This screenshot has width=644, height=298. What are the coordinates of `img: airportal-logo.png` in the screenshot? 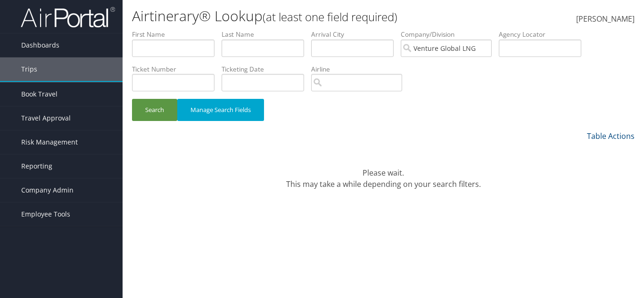 It's located at (68, 17).